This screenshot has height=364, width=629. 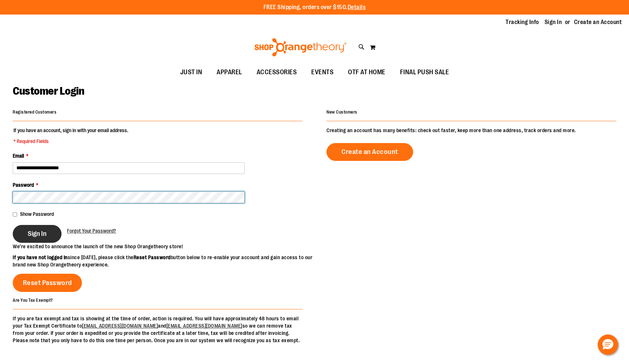 What do you see at coordinates (424, 72) in the screenshot?
I see `span: FINAL PUSH SALE` at bounding box center [424, 72].